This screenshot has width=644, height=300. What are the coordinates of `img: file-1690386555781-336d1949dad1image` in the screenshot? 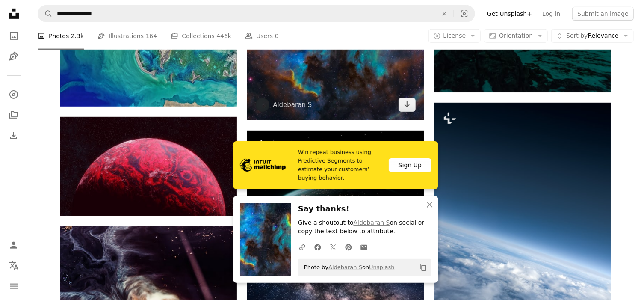 It's located at (263, 165).